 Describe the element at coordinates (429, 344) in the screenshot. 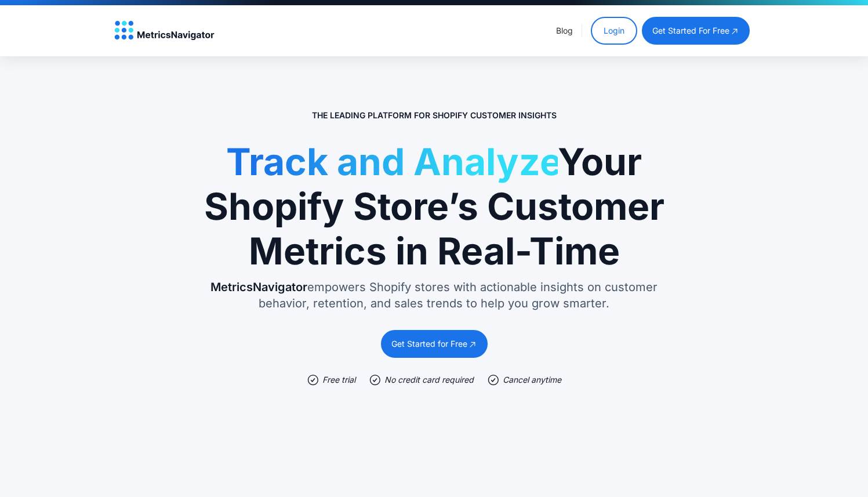

I see `div: Get Started for Free` at that location.